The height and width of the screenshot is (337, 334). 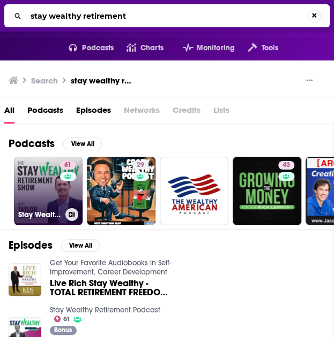 What do you see at coordinates (32, 144) in the screenshot?
I see `h2: Podcasts` at bounding box center [32, 144].